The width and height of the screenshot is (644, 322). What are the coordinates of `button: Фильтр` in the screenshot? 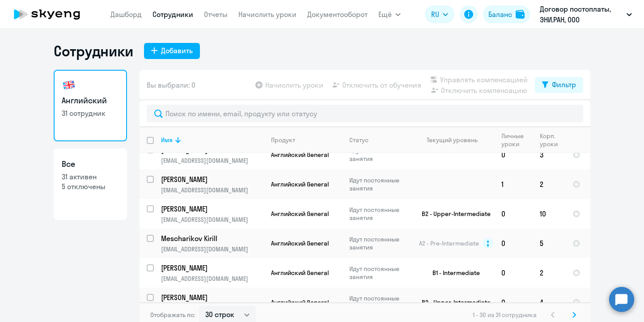 It's located at (559, 84).